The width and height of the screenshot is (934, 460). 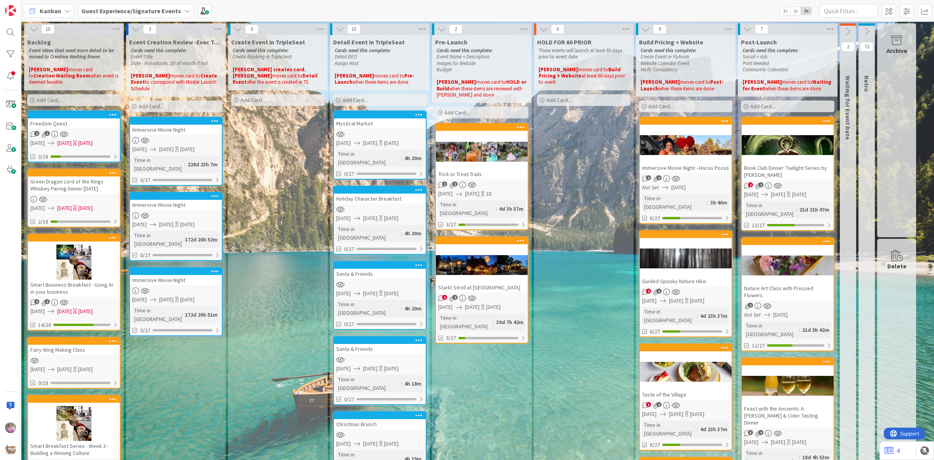 I want to click on em: Date - if available, 1st of month if not, so click(x=169, y=63).